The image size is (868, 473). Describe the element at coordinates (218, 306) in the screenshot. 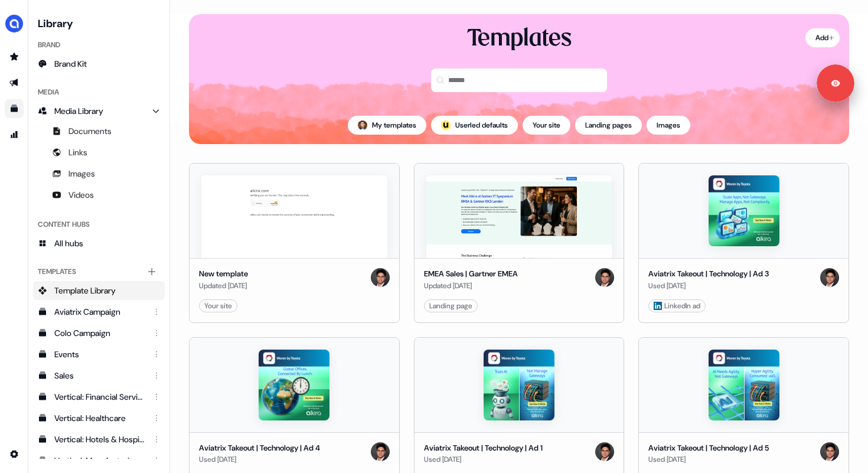

I see `div: Your site` at that location.